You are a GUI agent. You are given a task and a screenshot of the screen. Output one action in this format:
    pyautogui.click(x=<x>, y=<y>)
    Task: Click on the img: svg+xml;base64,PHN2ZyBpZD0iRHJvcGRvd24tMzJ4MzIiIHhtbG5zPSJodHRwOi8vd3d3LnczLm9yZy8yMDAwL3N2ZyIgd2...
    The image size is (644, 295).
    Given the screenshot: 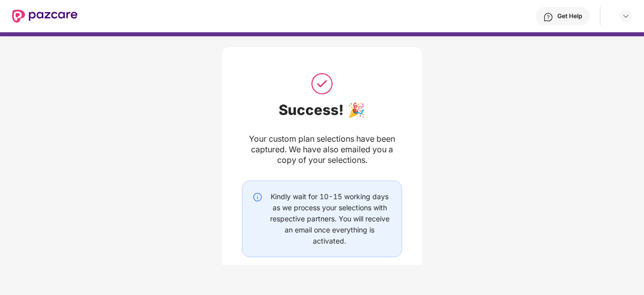 What is the action you would take?
    pyautogui.click(x=626, y=16)
    